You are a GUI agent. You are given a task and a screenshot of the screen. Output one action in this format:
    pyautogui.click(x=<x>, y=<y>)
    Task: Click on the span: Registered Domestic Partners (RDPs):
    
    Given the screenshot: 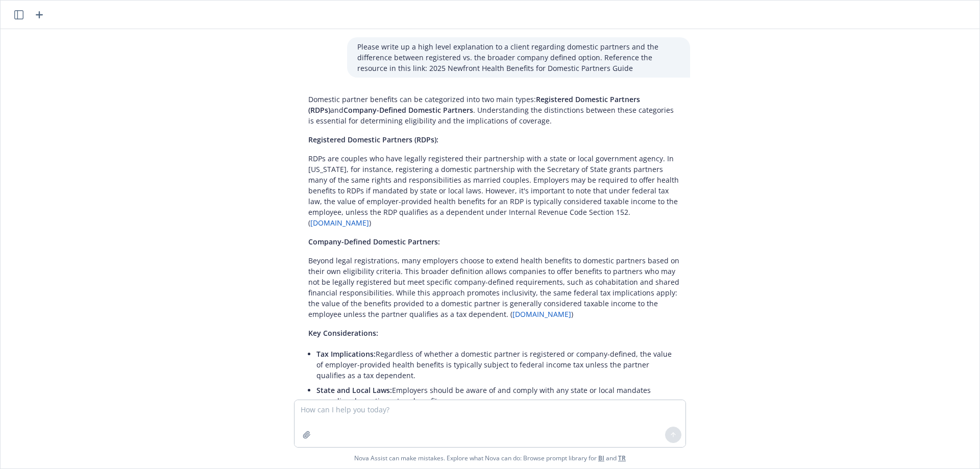 What is the action you would take?
    pyautogui.click(x=373, y=140)
    